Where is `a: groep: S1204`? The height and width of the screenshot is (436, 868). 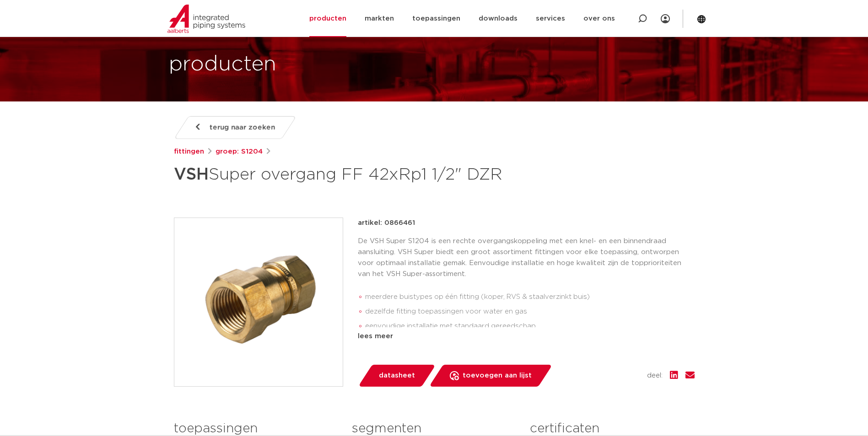
a: groep: S1204 is located at coordinates (239, 152).